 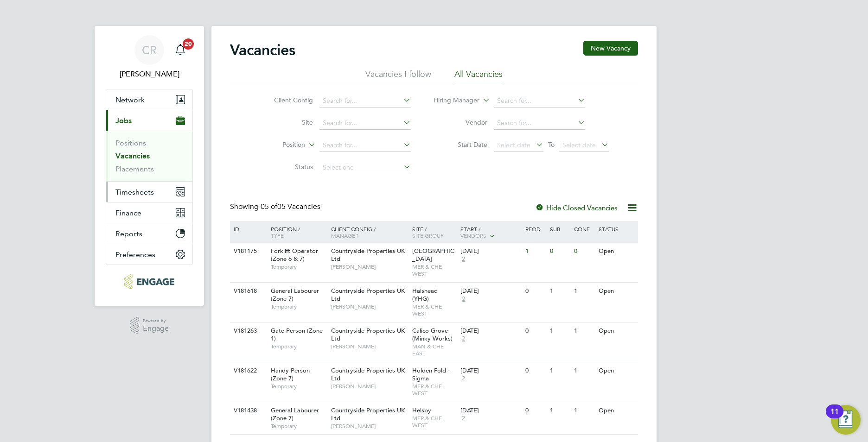 I want to click on span: Calico Grove (Minky Works), so click(x=432, y=335).